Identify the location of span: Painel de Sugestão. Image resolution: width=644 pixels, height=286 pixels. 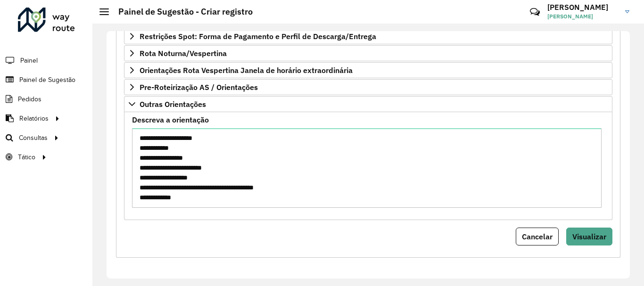
(47, 80).